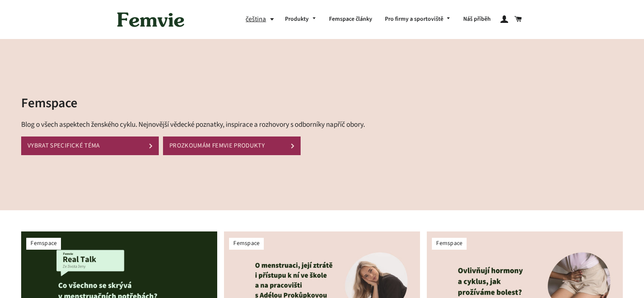 This screenshot has height=298, width=644. Describe the element at coordinates (151, 19) in the screenshot. I see `img: Femvie` at that location.